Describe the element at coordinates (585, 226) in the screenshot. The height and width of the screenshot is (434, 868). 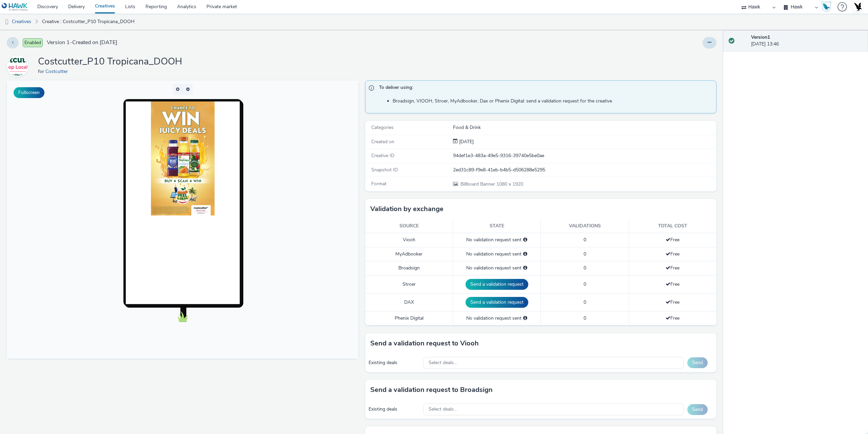
I see `th: Validations` at that location.